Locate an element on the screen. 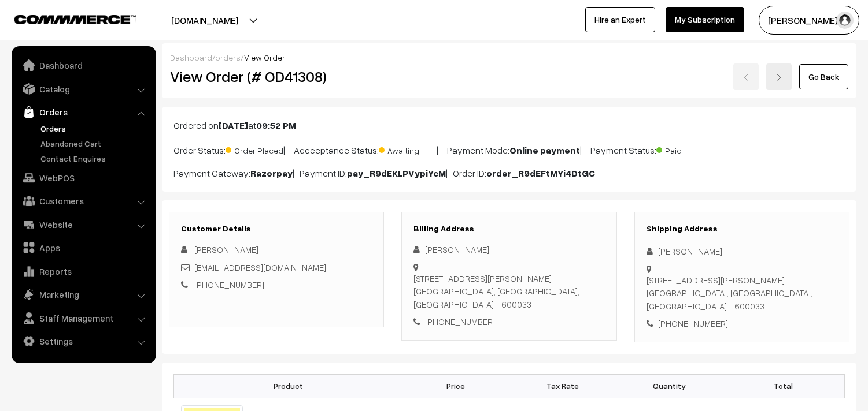  a: orders is located at coordinates (227, 57).